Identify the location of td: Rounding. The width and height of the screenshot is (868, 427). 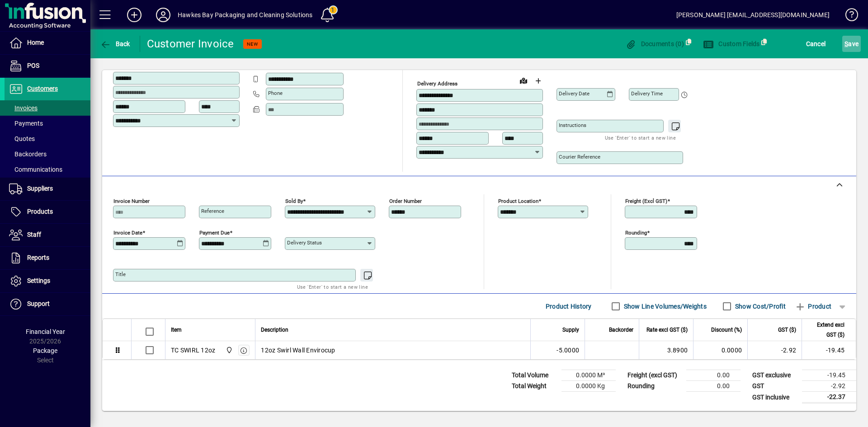
(654, 387).